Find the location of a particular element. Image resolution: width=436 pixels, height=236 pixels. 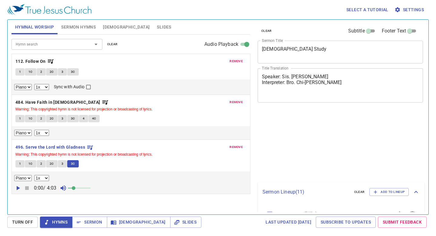

span: Hymns is located at coordinates (56, 222).